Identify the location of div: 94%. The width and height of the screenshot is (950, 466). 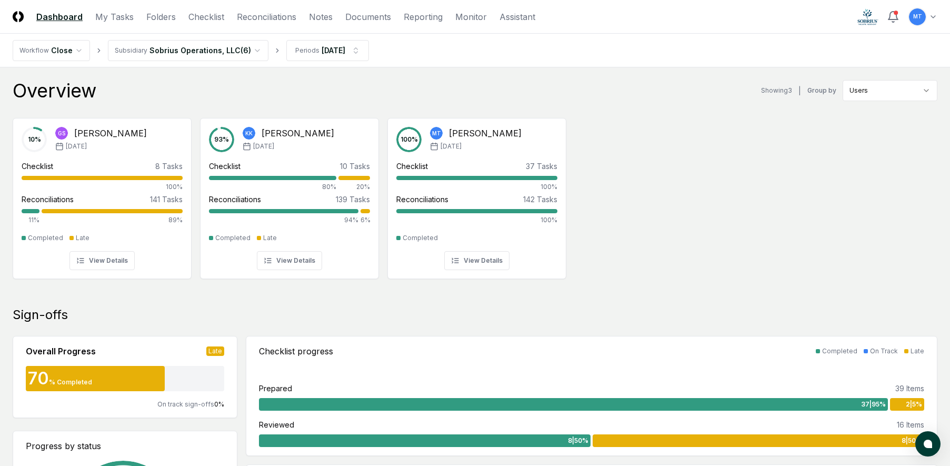
(284, 220).